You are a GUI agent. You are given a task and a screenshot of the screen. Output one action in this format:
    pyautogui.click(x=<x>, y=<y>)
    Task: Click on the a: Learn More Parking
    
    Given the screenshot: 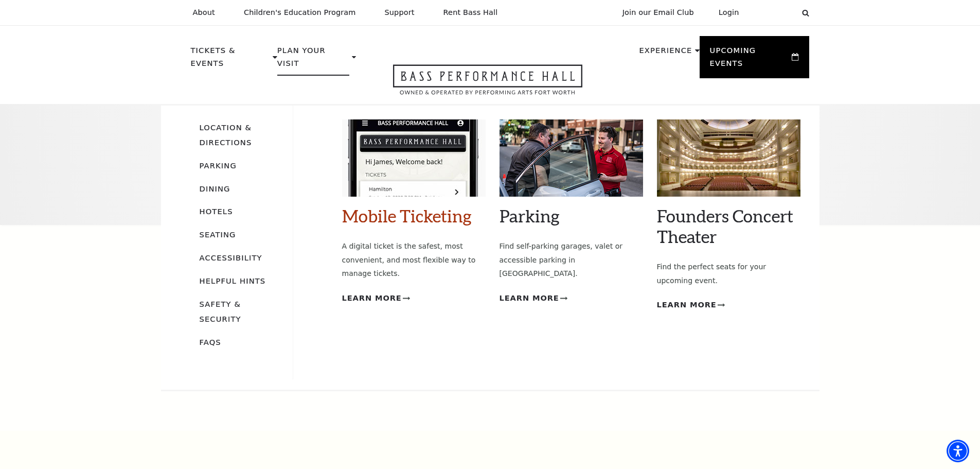 What is the action you would take?
    pyautogui.click(x=534, y=299)
    